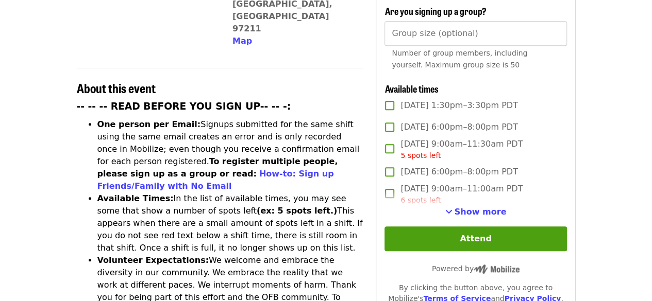 This screenshot has height=301, width=652. What do you see at coordinates (435, 11) in the screenshot?
I see `span: Are you signing up a group?` at bounding box center [435, 11].